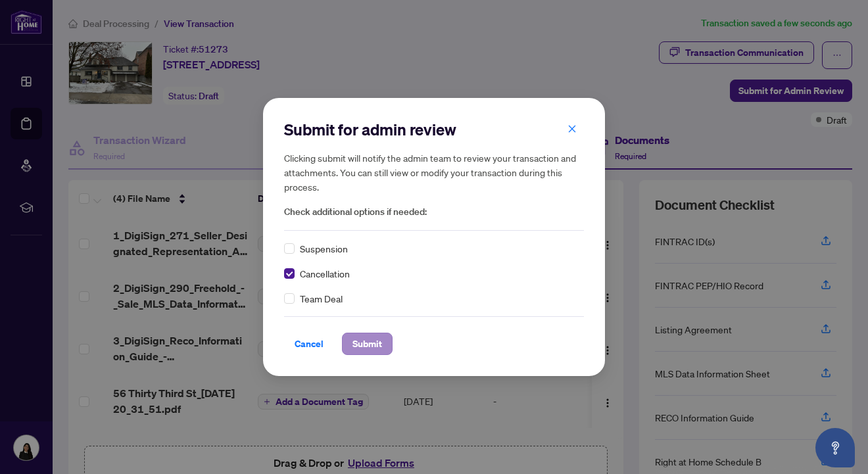 The width and height of the screenshot is (868, 474). What do you see at coordinates (325, 273) in the screenshot?
I see `span: Cancellation` at bounding box center [325, 273].